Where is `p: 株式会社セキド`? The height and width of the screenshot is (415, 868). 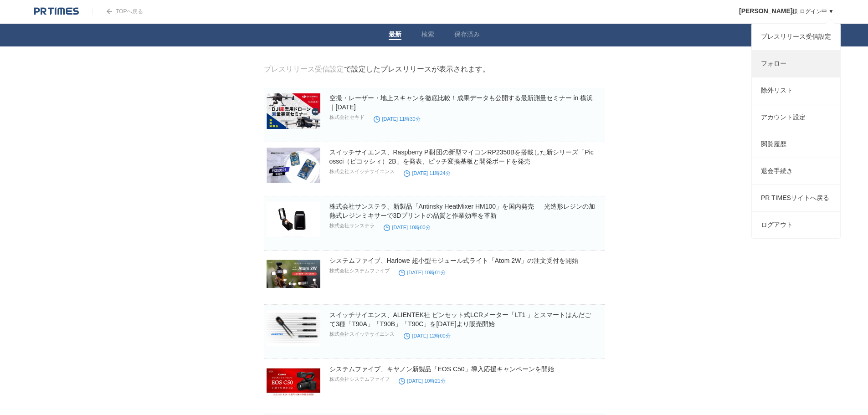 p: 株式会社セキド is located at coordinates (347, 117).